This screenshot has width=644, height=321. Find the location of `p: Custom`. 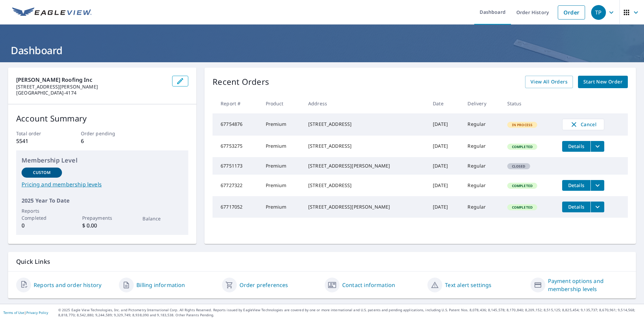

p: Custom is located at coordinates (42, 173).